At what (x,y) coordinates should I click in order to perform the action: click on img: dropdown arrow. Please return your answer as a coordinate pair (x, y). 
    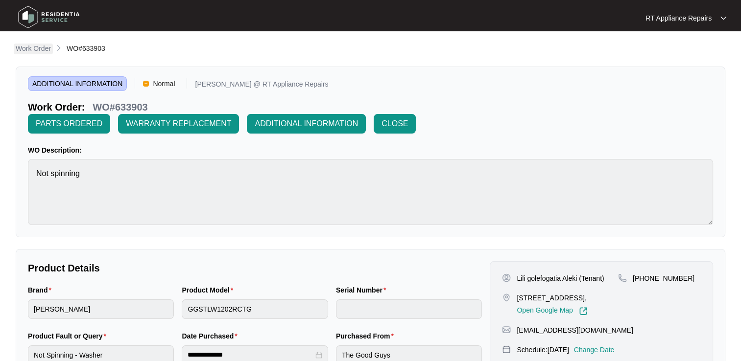
    Looking at the image, I should click on (723, 18).